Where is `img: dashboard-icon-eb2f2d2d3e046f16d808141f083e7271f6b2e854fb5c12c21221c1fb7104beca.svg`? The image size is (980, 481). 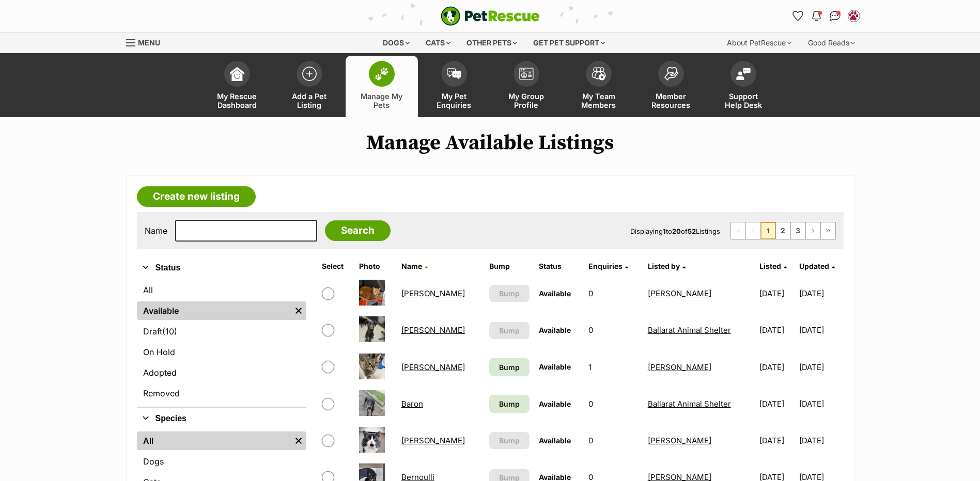 img: dashboard-icon-eb2f2d2d3e046f16d808141f083e7271f6b2e854fb5c12c21221c1fb7104beca.svg is located at coordinates (237, 74).